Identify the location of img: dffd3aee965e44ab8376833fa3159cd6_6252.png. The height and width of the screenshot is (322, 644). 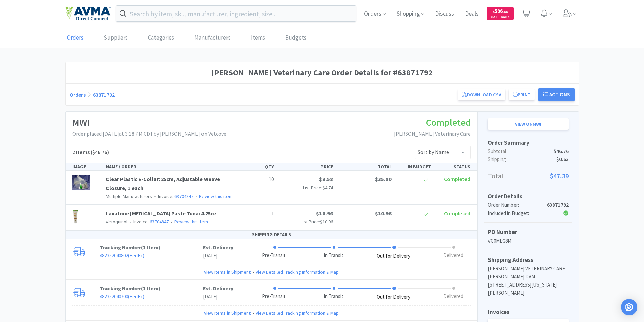
(76, 217).